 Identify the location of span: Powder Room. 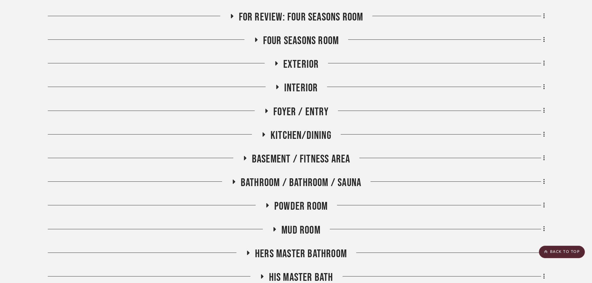
(301, 206).